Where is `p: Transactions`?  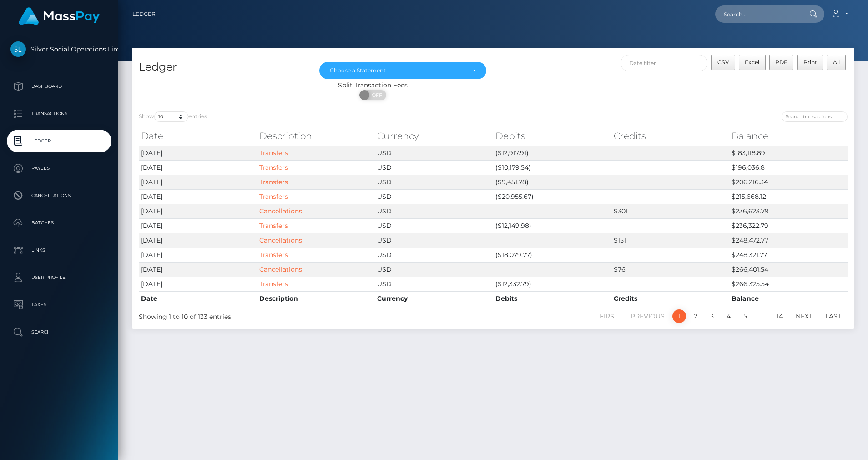
p: Transactions is located at coordinates (59, 114).